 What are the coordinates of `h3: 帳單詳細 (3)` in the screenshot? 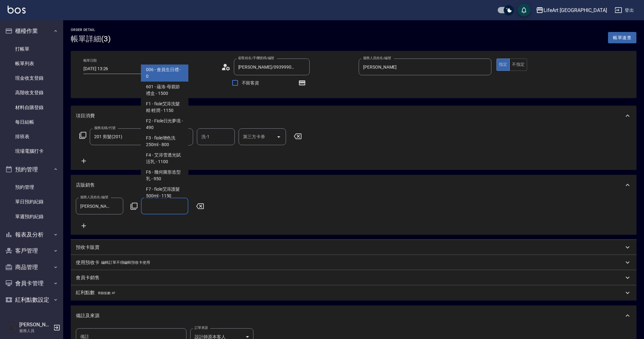 It's located at (90, 39).